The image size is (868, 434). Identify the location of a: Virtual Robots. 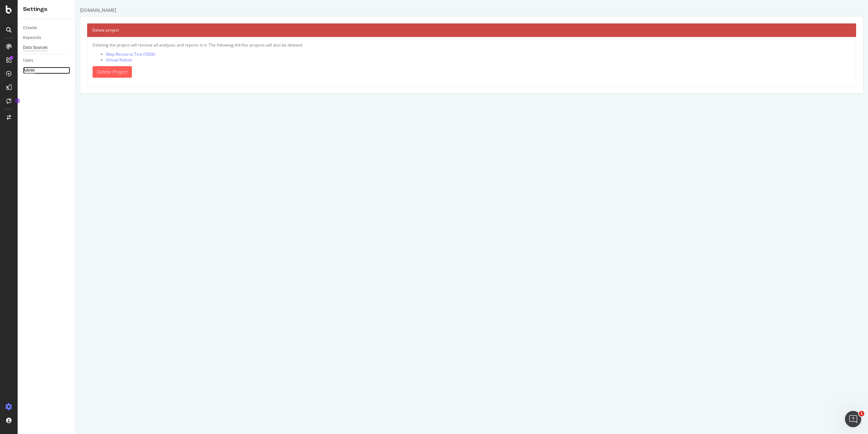
(44, 60).